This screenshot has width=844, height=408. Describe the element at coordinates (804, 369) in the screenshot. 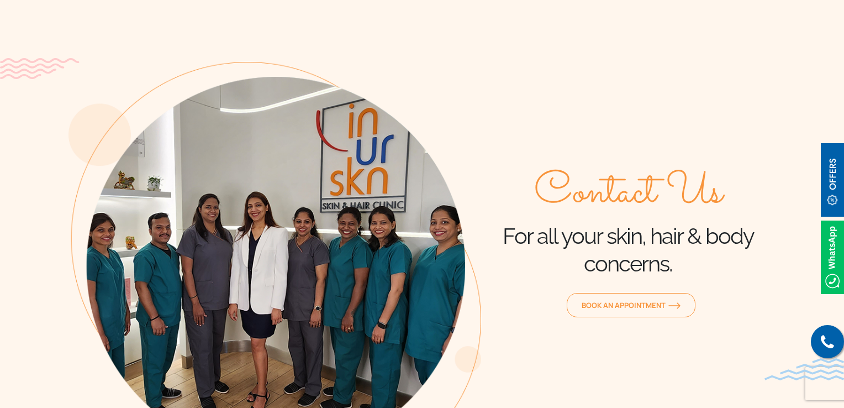

I see `img: bluewave` at that location.